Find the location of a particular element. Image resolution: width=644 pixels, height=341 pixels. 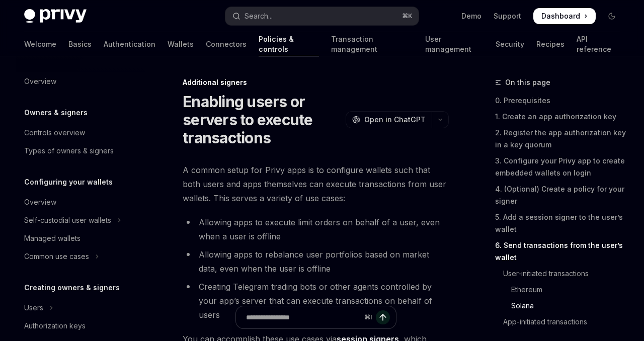

button: Open in ChatGPT is located at coordinates (388, 120).